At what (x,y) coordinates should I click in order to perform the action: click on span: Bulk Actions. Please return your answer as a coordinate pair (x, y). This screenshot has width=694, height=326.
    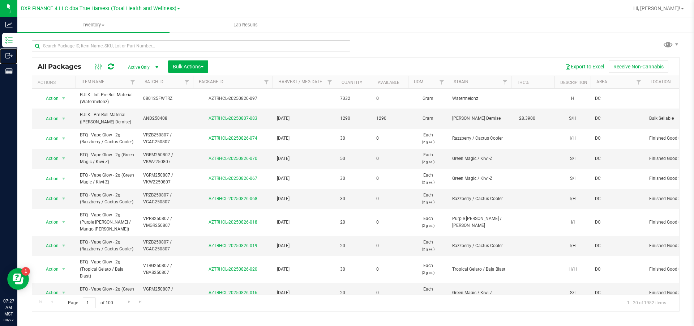
    Looking at the image, I should click on (188, 67).